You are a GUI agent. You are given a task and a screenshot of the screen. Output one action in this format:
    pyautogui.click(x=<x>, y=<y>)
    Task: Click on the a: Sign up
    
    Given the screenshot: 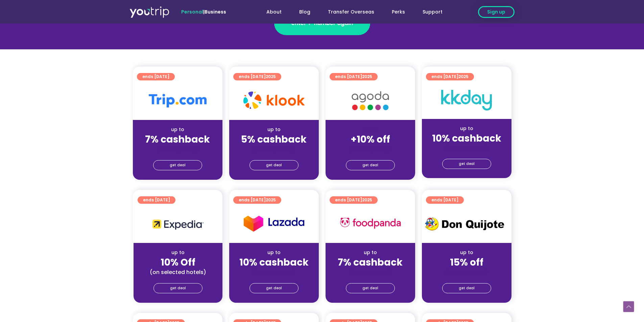 What is the action you would take?
    pyautogui.click(x=496, y=12)
    